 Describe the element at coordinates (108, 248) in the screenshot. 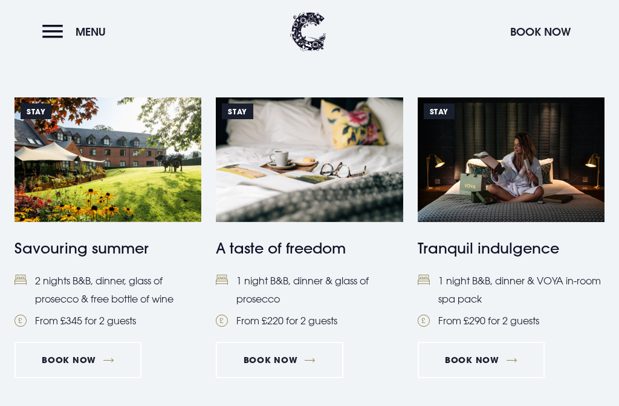

I see `h4: Savouring summer` at that location.